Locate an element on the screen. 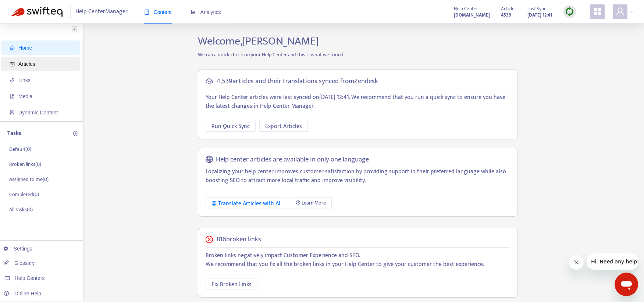 Image resolution: width=644 pixels, height=302 pixels. h5: 816 broken links is located at coordinates (239, 239).